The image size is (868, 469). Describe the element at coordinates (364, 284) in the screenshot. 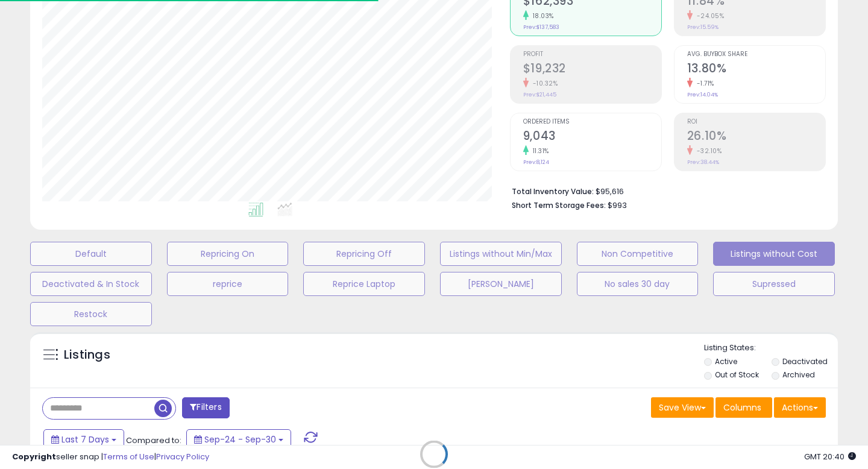

I see `button: Reprice Laptop` at that location.